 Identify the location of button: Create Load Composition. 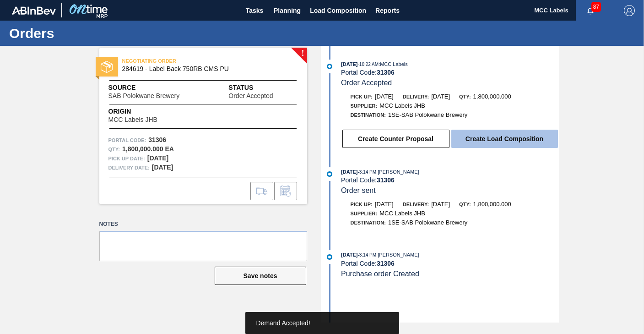
(505, 139).